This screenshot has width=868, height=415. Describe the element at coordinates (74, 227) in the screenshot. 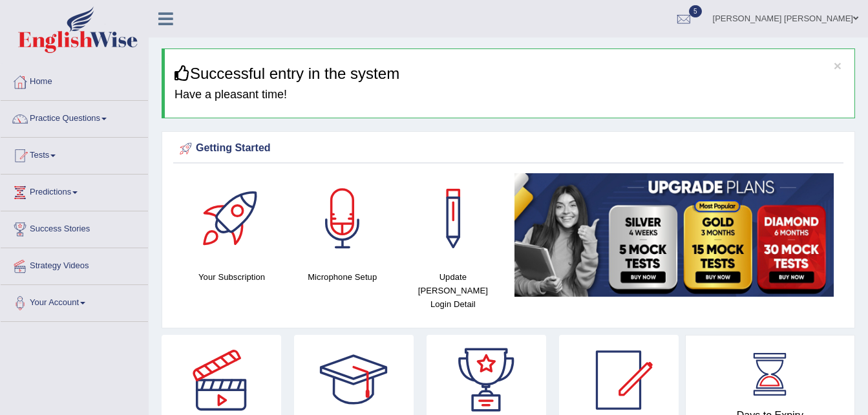

I see `a: Success Stories` at that location.